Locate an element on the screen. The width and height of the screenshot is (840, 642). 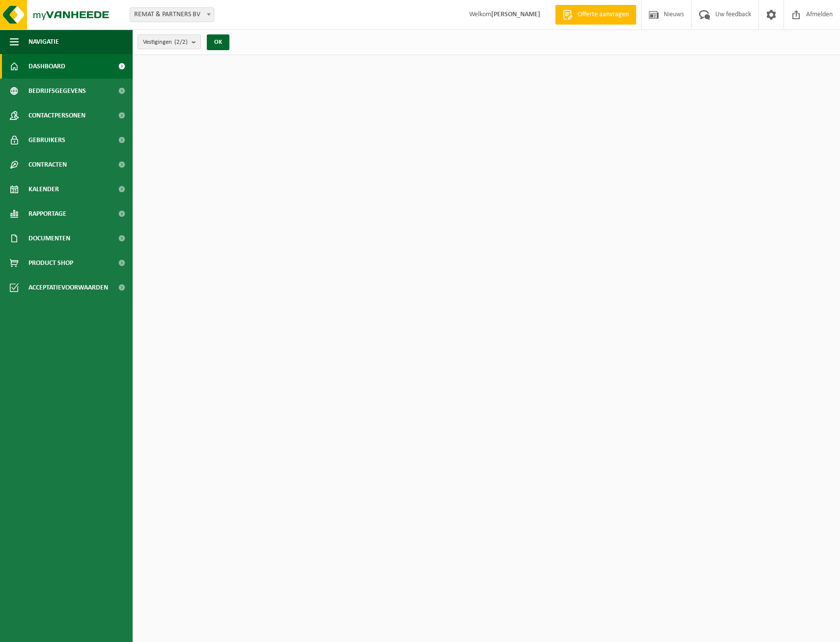
span: Dashboard is located at coordinates (47, 67).